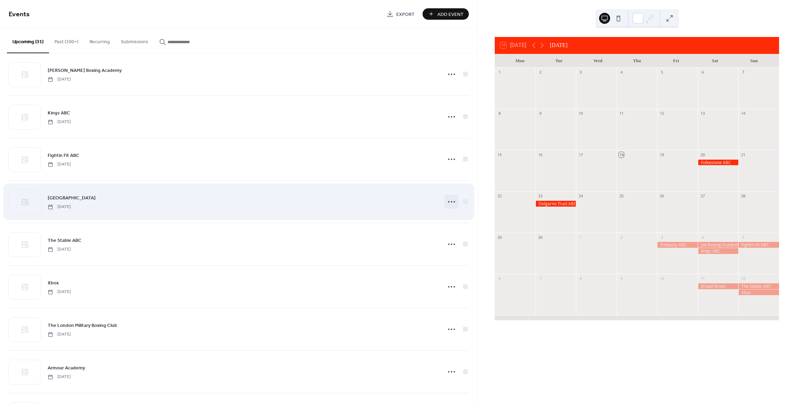  What do you see at coordinates (754, 61) in the screenshot?
I see `div: Sun` at bounding box center [754, 61].